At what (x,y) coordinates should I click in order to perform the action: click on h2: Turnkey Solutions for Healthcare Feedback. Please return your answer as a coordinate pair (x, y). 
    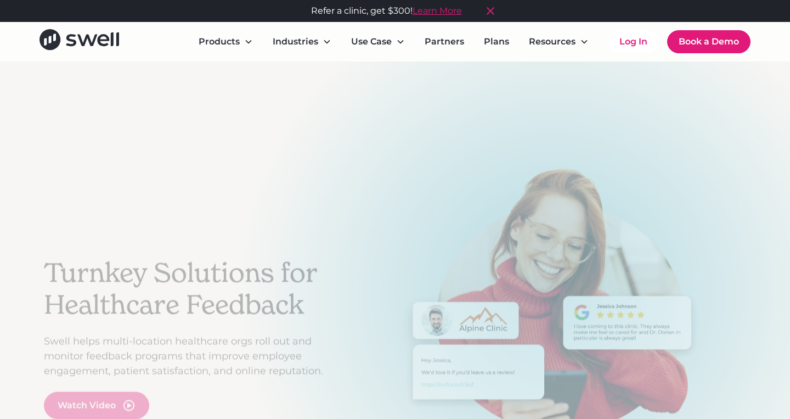
    Looking at the image, I should click on (192, 289).